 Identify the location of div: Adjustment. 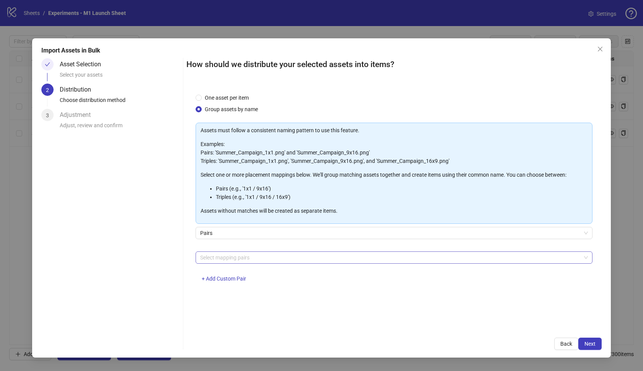
(78, 115).